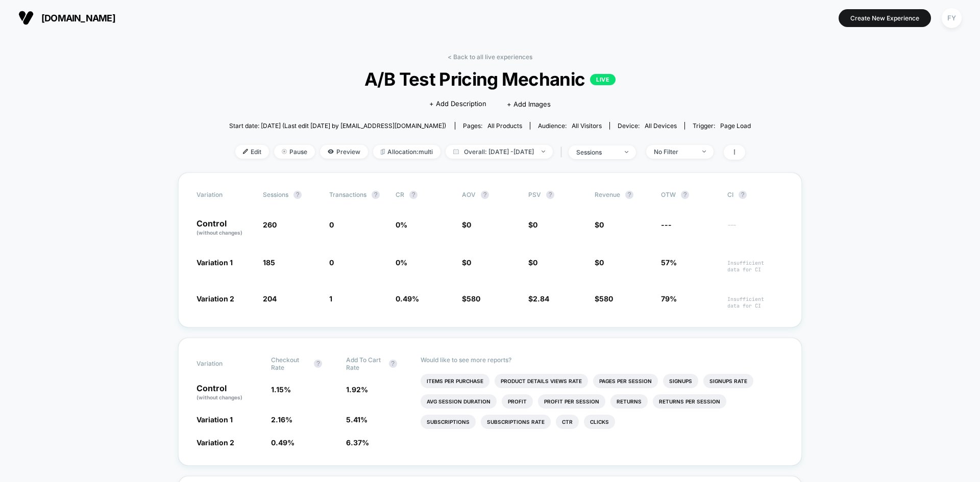 The height and width of the screenshot is (482, 980). I want to click on span: 1.92 %, so click(357, 390).